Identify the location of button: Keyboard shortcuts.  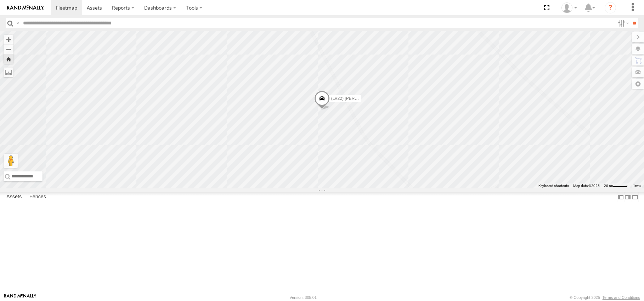
(554, 186).